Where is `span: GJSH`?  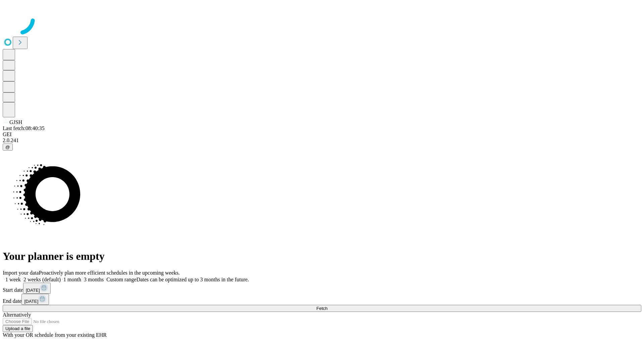
span: GJSH is located at coordinates (16, 122).